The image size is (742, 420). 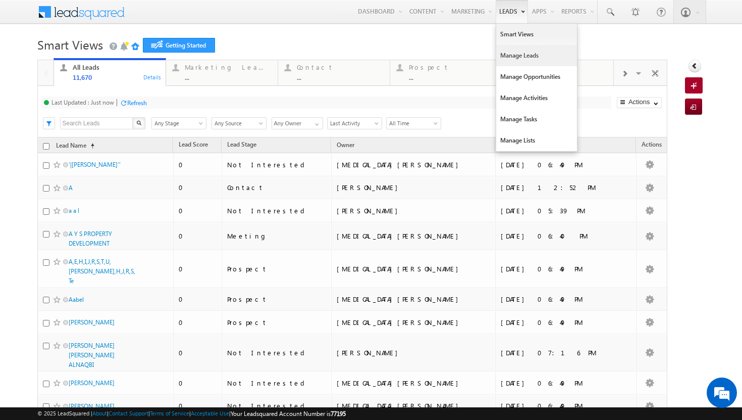 I want to click on input: Search Leads, so click(x=96, y=123).